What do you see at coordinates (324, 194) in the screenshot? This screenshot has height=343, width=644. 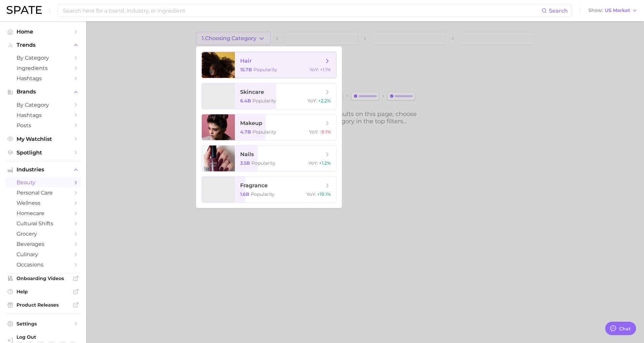 I see `span: +19.1%` at bounding box center [324, 194].